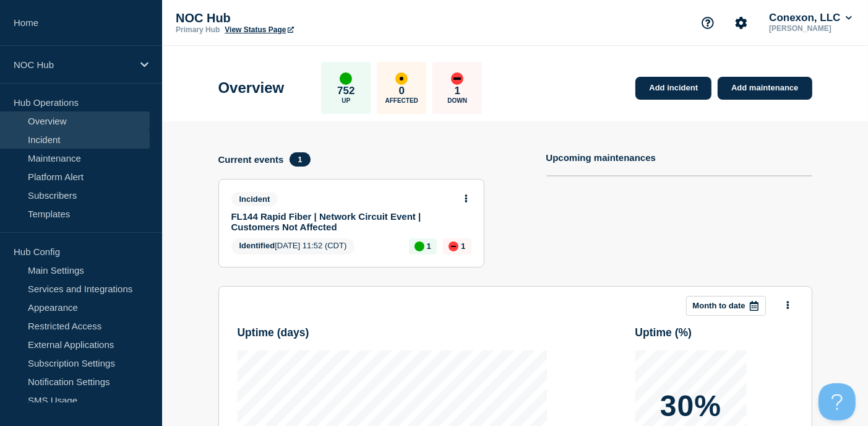 The width and height of the screenshot is (868, 426). What do you see at coordinates (402, 91) in the screenshot?
I see `p: 0` at bounding box center [402, 91].